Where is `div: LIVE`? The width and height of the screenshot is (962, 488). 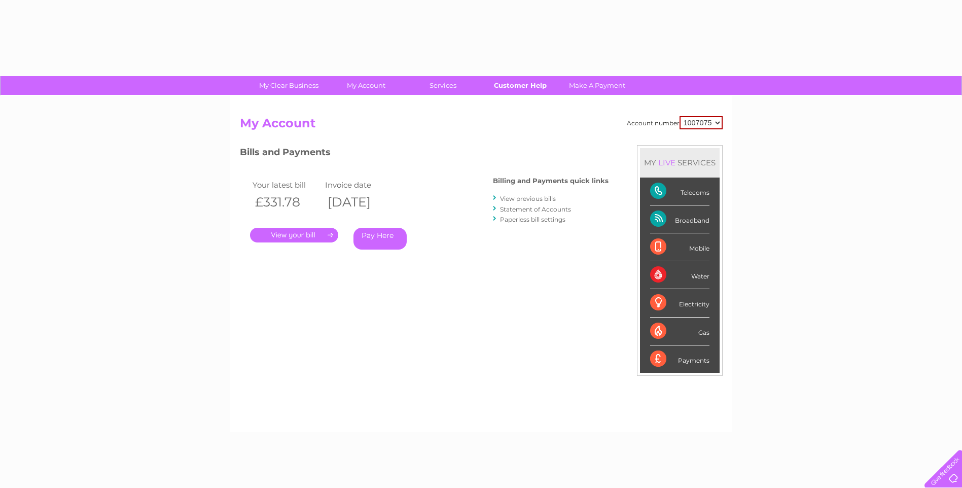
div: LIVE is located at coordinates (667, 162).